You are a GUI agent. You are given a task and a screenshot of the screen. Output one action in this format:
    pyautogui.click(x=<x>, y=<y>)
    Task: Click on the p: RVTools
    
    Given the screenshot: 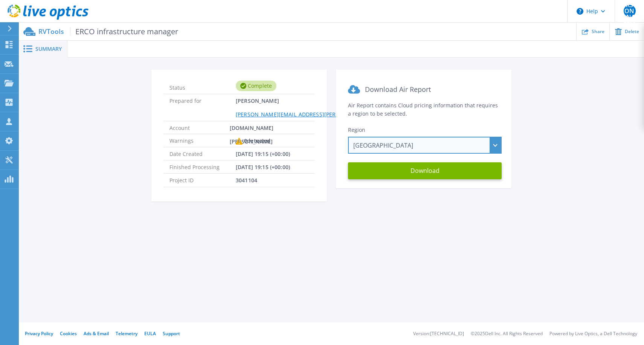 What is the action you would take?
    pyautogui.click(x=108, y=31)
    